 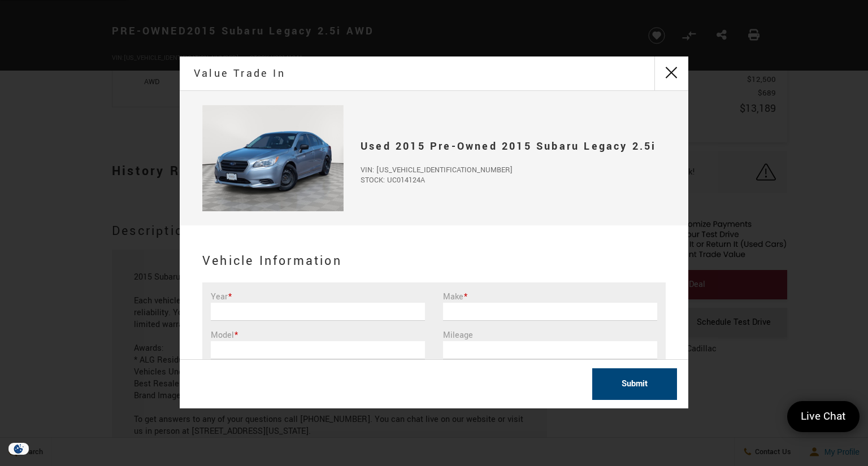 I want to click on a: Live Chat, so click(x=823, y=416).